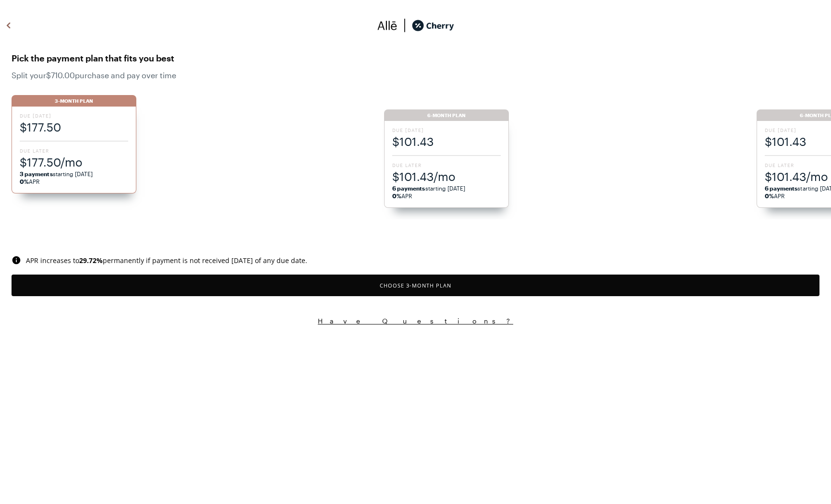  I want to click on span: Split your $710.00 purchase and pay over time, so click(415, 75).